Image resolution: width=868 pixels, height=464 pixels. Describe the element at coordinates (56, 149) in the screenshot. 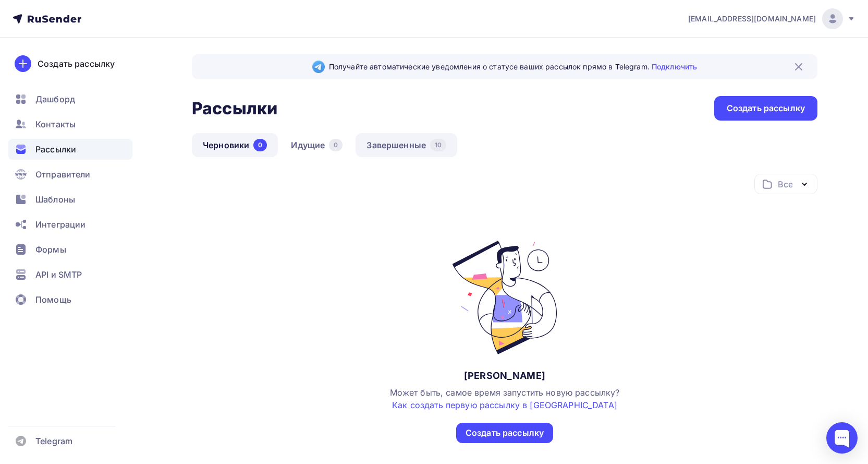

I see `span: Рассылки` at that location.